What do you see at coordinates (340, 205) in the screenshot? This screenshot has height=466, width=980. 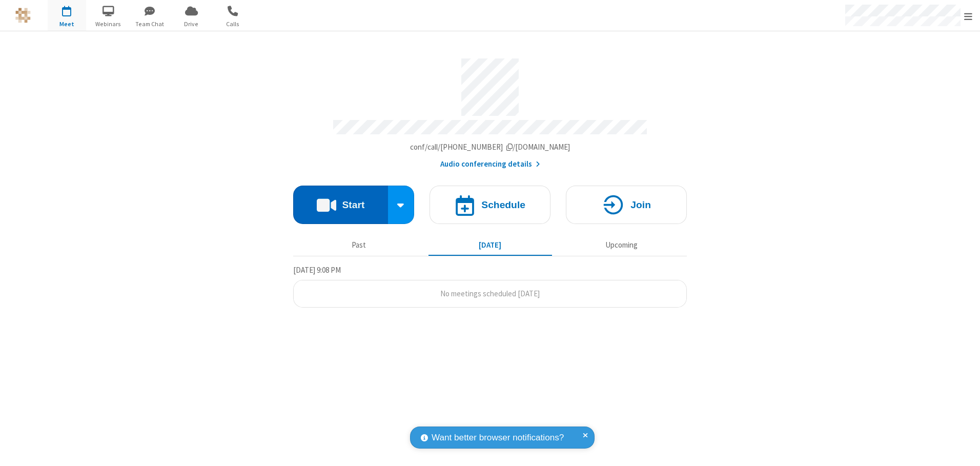 I see `button: Start` at bounding box center [340, 205].